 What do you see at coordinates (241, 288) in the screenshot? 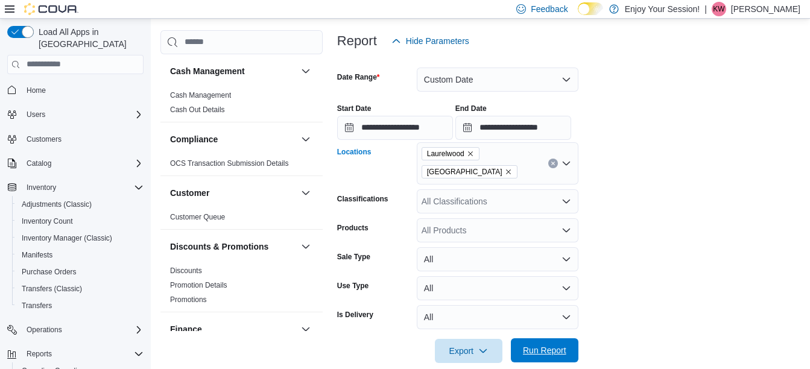
I see `div: Discounts & Promotions` at bounding box center [241, 288].